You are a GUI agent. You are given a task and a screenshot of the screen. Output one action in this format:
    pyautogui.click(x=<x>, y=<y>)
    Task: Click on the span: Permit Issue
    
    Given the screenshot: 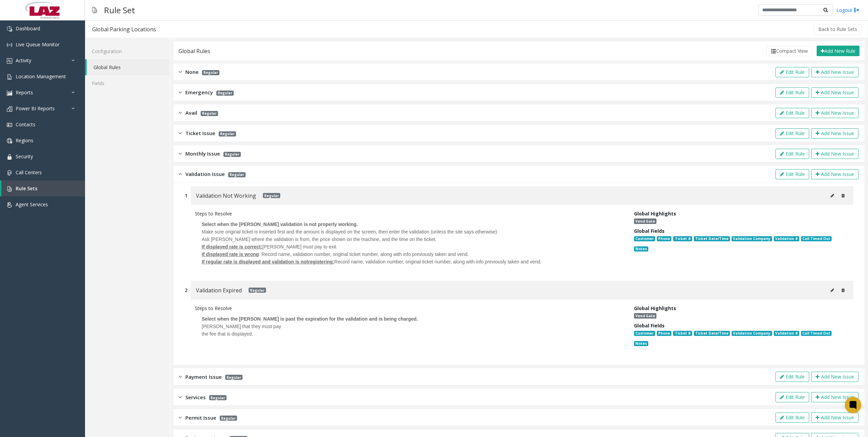 What is the action you would take?
    pyautogui.click(x=201, y=418)
    